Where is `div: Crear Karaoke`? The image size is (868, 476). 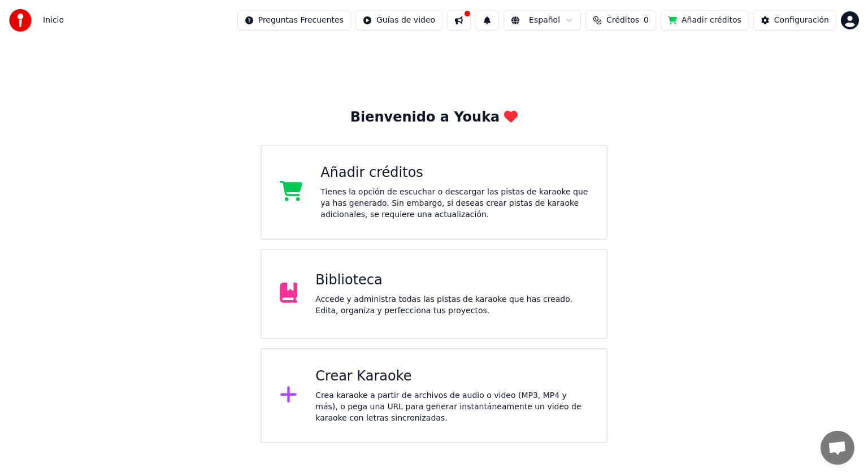
div: Crear Karaoke is located at coordinates (451, 376).